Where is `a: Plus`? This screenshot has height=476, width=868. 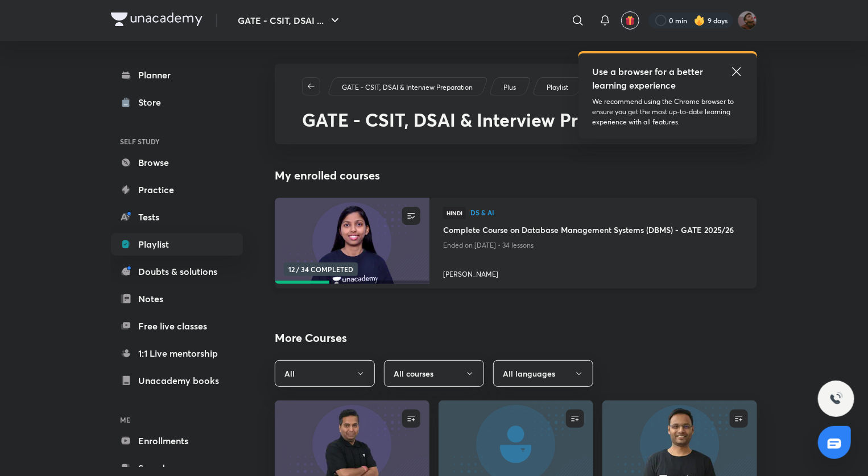
a: Plus is located at coordinates (510, 88).